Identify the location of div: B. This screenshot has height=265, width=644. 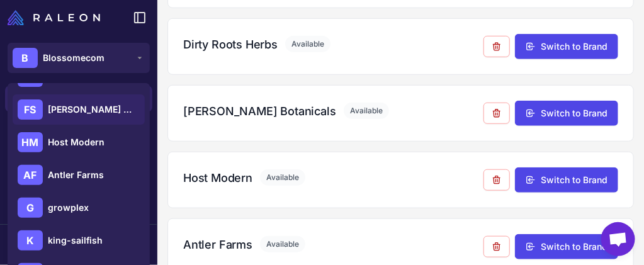
(25, 58).